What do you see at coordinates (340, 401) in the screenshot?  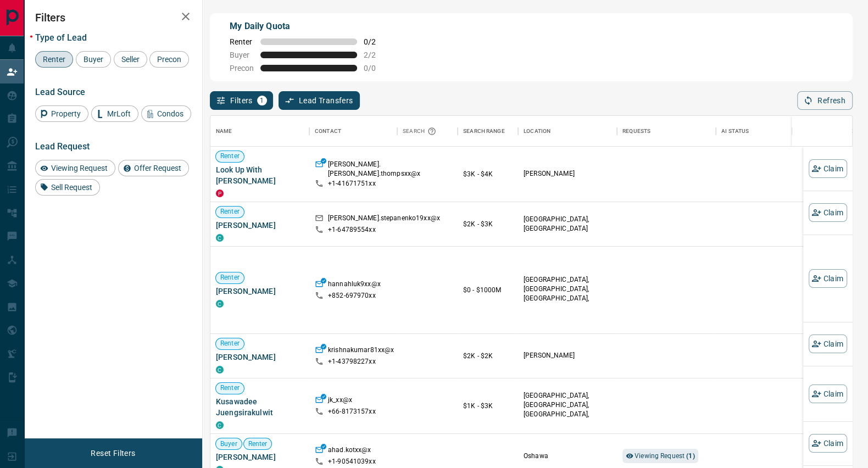 I see `p: jk_xx@x` at bounding box center [340, 401].